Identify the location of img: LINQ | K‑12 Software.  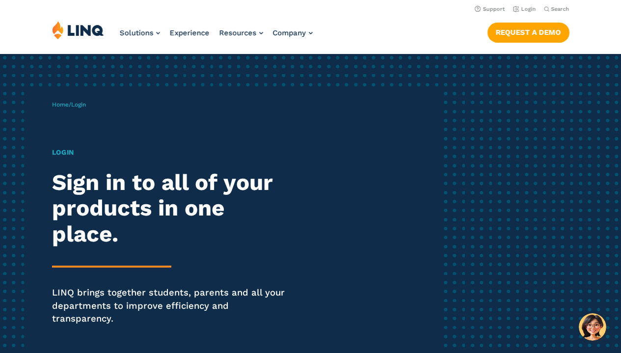
(78, 30).